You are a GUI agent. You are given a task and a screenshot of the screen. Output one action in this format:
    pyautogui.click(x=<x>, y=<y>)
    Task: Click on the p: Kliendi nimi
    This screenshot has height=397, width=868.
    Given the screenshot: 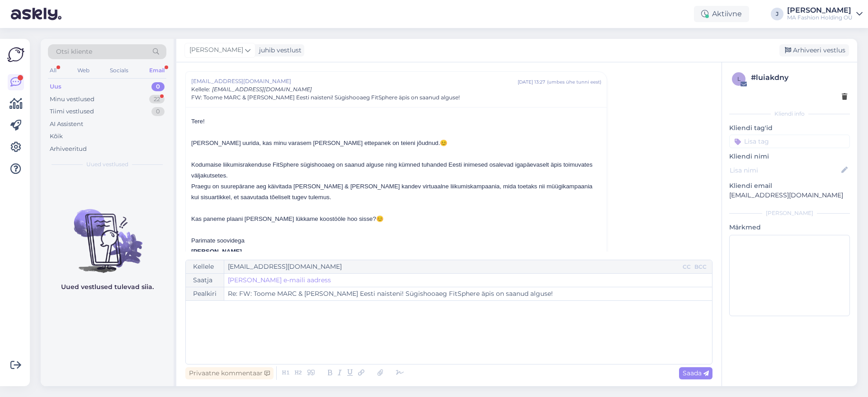 What is the action you would take?
    pyautogui.click(x=789, y=157)
    